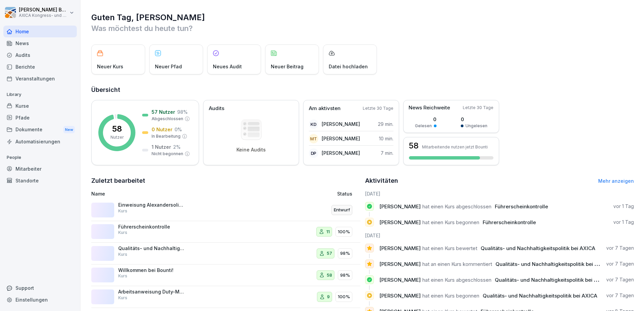 Image resolution: width=644 pixels, height=311 pixels. What do you see at coordinates (457, 264) in the screenshot?
I see `span: hat an einen Kurs kommentiert` at bounding box center [457, 264].